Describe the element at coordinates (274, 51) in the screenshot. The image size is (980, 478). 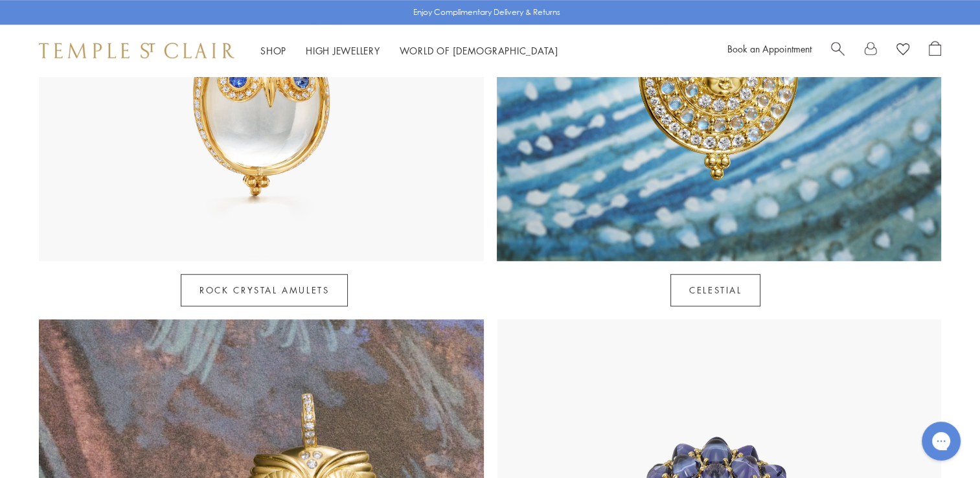
I see `a: ShopShop` at that location.